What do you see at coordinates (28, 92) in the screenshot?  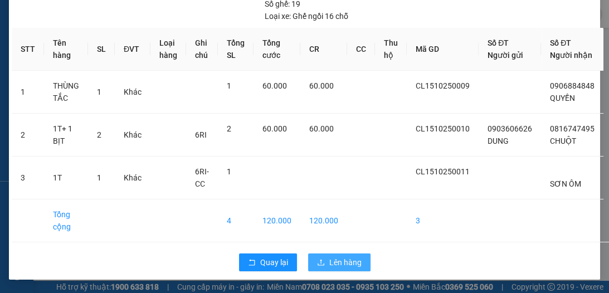 I see `td: 1` at bounding box center [28, 92].